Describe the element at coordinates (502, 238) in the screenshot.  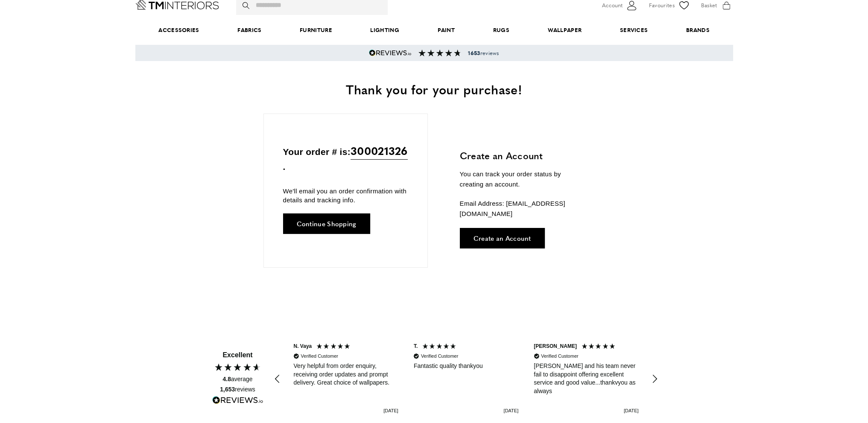
I see `span: Create an Account` at that location.